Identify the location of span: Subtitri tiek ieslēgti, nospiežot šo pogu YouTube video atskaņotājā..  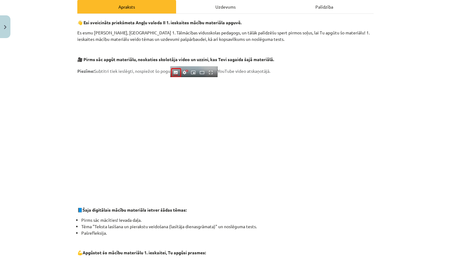
(174, 71).